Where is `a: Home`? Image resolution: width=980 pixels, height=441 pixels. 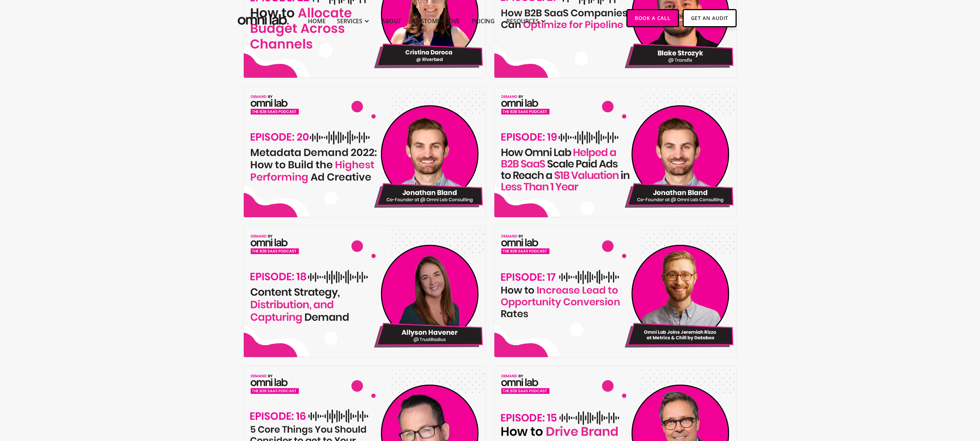 a: Home is located at coordinates (316, 21).